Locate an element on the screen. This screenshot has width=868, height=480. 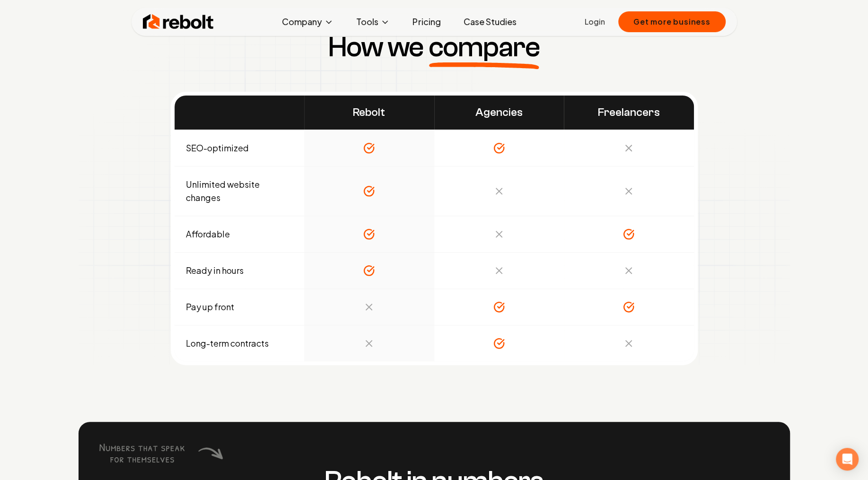
span: compare is located at coordinates (484, 47).